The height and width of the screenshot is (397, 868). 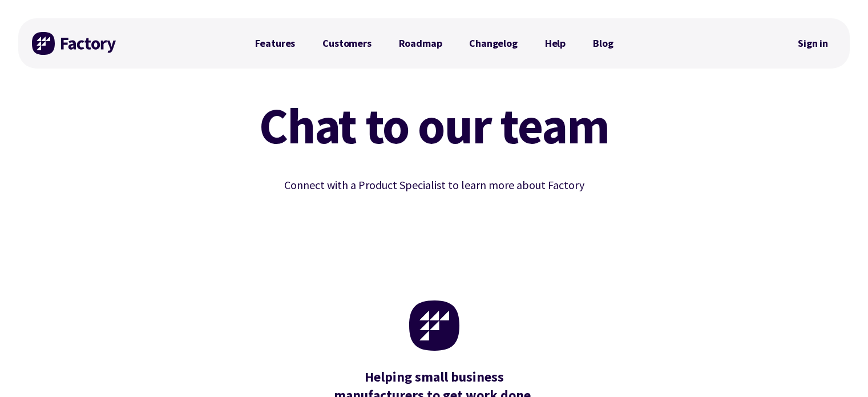 What do you see at coordinates (435, 185) in the screenshot?
I see `p: Connect with a Product Specialist to learn more about Factory` at bounding box center [435, 185].